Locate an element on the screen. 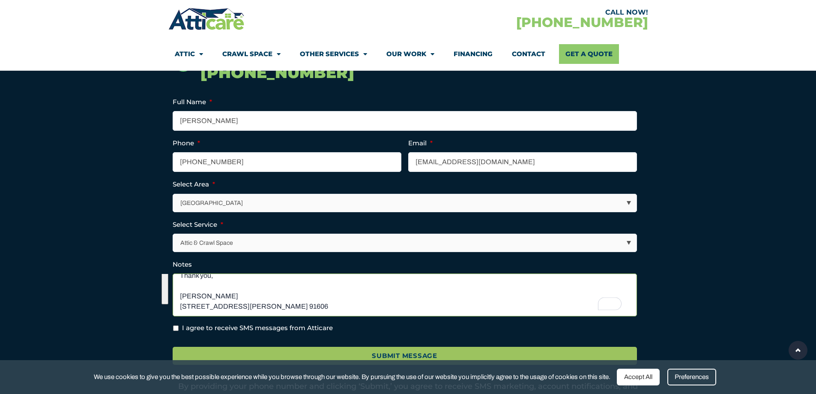  span: We use cookies to give you the best possible experience while you browse through our website. By ... is located at coordinates (352, 377).